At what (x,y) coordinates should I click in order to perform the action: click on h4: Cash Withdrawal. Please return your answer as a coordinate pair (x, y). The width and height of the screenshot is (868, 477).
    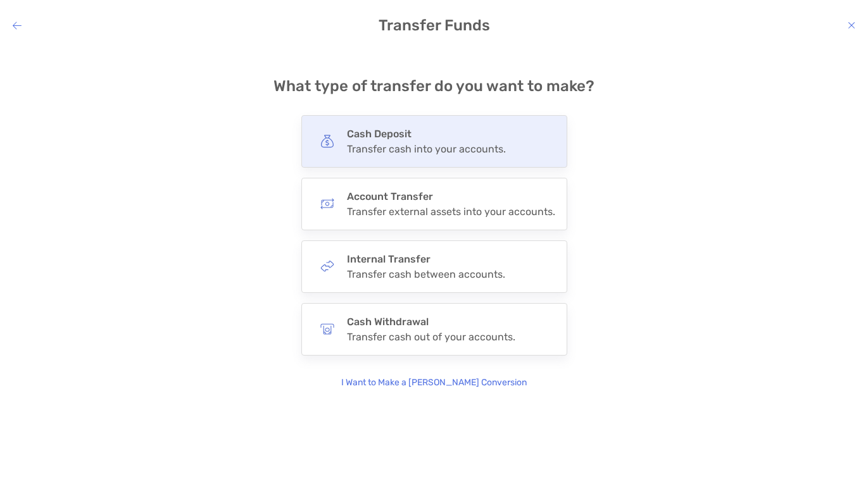
    Looking at the image, I should click on (431, 321).